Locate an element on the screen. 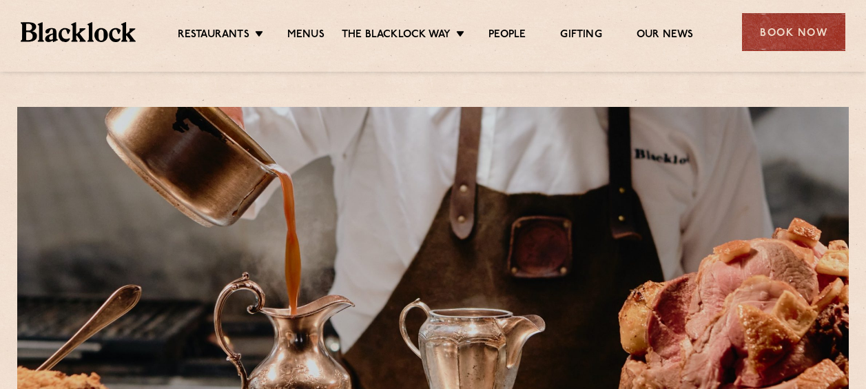 The image size is (866, 389). a: Our News is located at coordinates (665, 36).